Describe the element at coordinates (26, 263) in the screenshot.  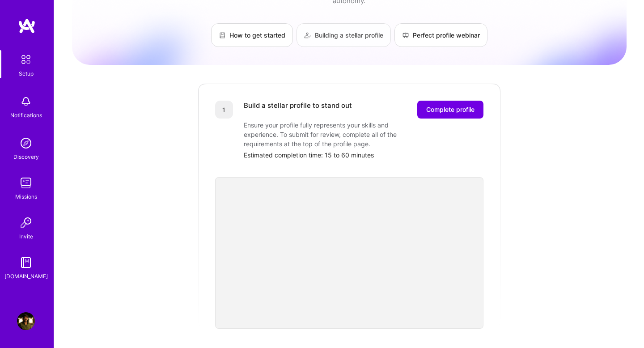
I see `img: guide book` at that location.